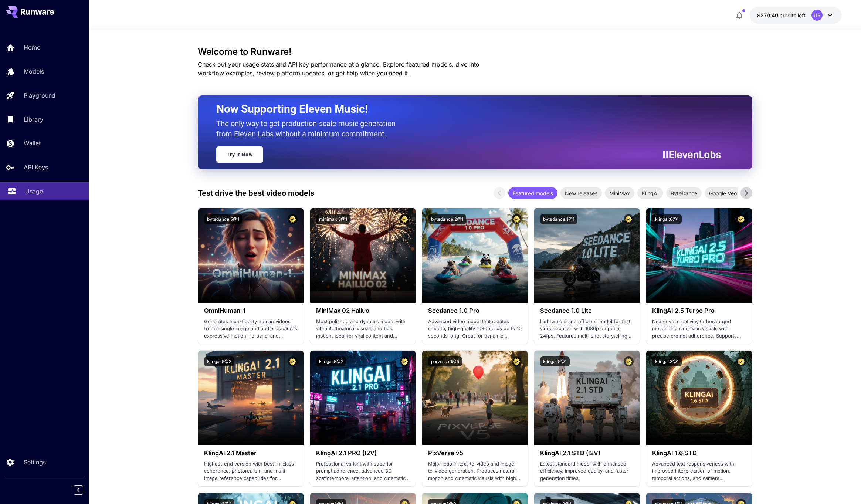 This screenshot has height=504, width=861. I want to click on p: Major leap in text-to-video and image-to-video generation. Produces natural motion and cinematic ..., so click(475, 471).